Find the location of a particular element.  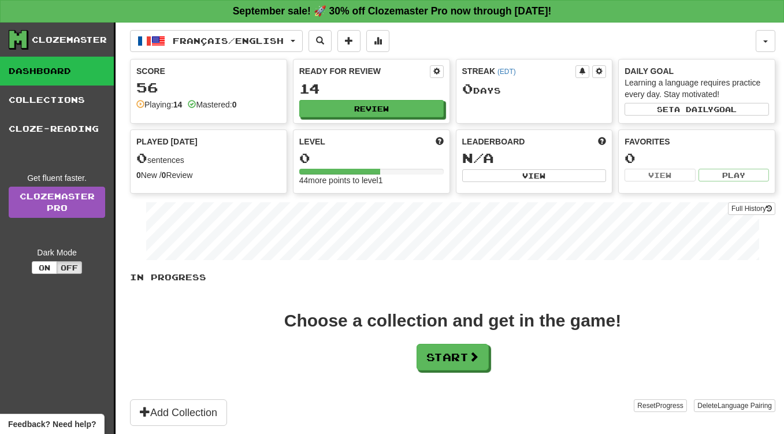

div: Streak is located at coordinates (519, 71).